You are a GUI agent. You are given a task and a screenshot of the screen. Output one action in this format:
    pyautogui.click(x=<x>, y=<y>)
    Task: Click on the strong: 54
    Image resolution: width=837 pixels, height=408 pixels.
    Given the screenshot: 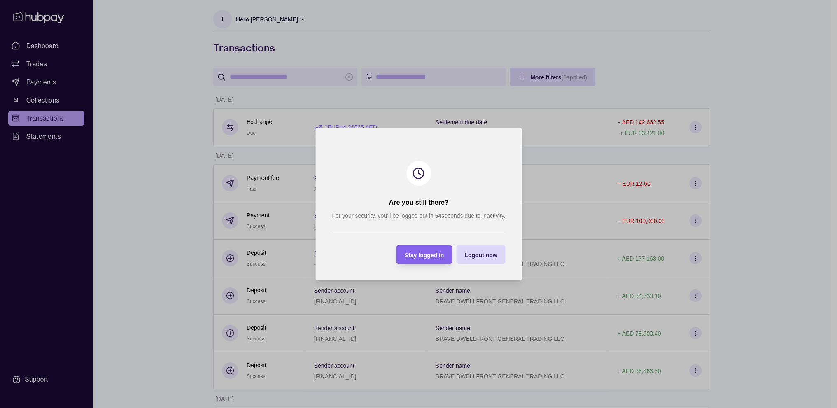 What is the action you would take?
    pyautogui.click(x=438, y=216)
    